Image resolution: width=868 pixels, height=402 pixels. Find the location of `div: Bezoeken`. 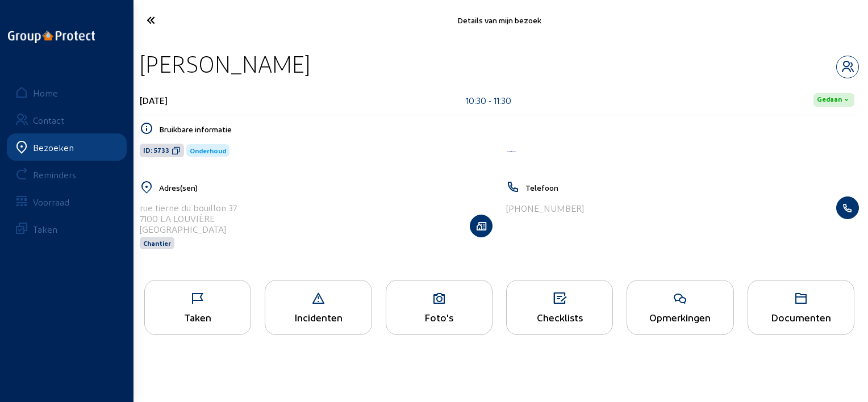

div: Bezoeken is located at coordinates (54, 147).